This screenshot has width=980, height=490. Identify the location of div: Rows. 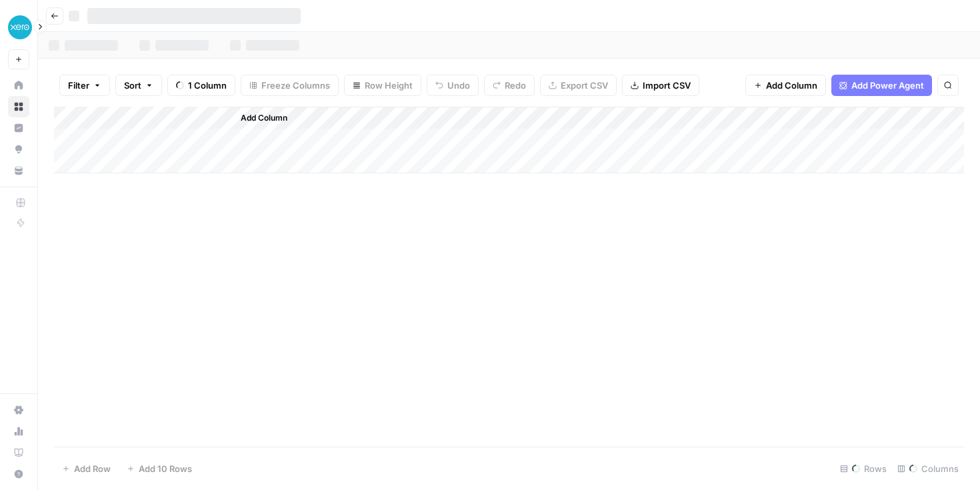
(863, 469).